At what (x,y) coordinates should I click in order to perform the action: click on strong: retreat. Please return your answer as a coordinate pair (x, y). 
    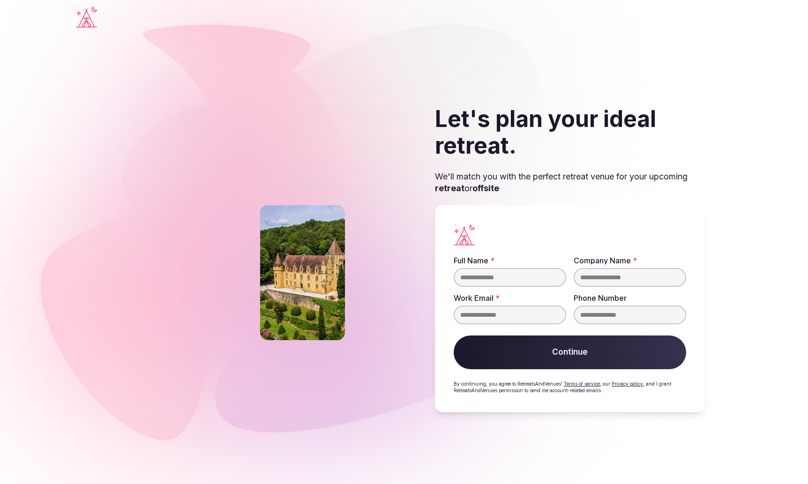
    Looking at the image, I should click on (450, 188).